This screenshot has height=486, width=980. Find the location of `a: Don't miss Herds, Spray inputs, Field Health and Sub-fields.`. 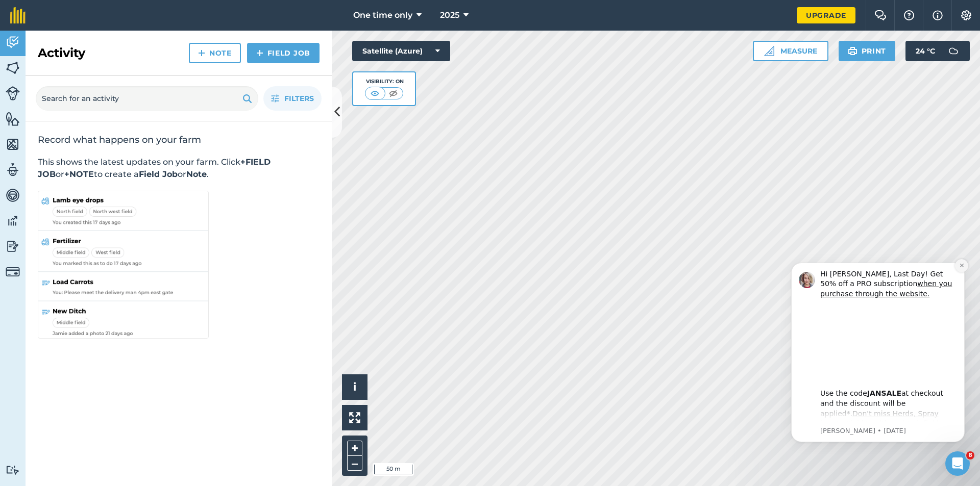

a: Don't miss Herds, Spray inputs, Field Health and Sub-fields. is located at coordinates (107, 171).